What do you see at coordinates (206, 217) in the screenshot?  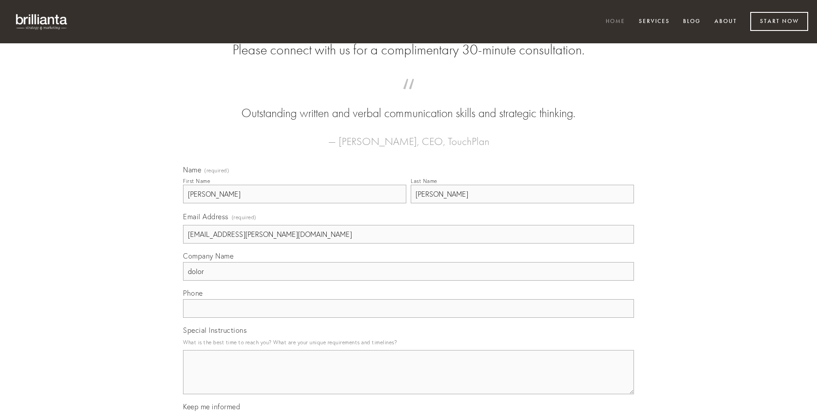 I see `span: Email Address` at bounding box center [206, 217].